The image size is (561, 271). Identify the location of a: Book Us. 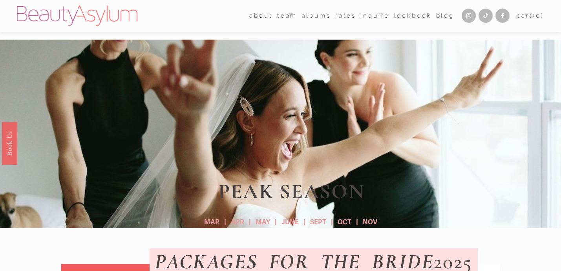
(9, 143).